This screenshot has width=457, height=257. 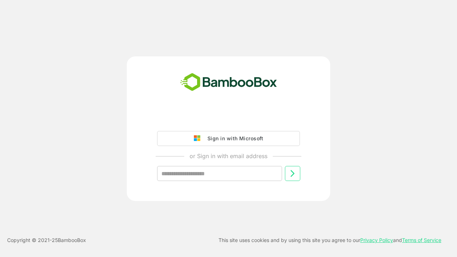 I want to click on p: Copyright © 2021- 25 BambooBox, so click(x=46, y=240).